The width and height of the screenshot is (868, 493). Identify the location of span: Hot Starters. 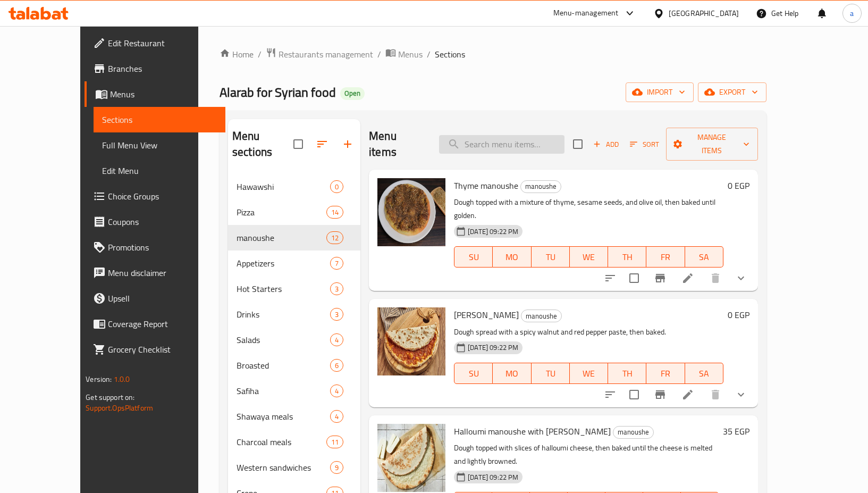
(283, 289).